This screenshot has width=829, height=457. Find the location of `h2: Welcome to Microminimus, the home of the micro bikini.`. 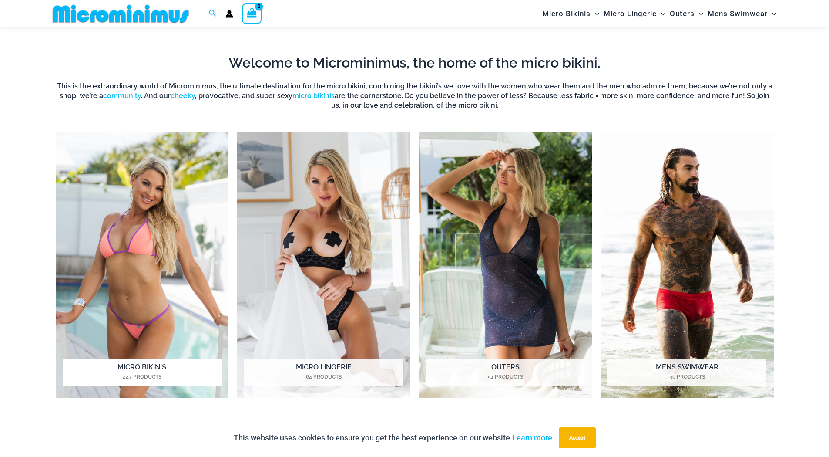

h2: Welcome to Microminimus, the home of the micro bikini. is located at coordinates (415, 63).